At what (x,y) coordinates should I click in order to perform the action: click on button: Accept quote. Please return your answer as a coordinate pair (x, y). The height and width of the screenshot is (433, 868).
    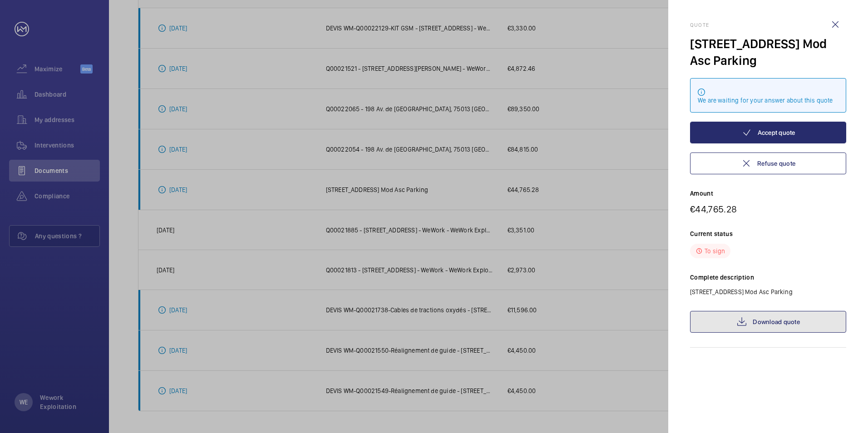
    Looking at the image, I should click on (768, 133).